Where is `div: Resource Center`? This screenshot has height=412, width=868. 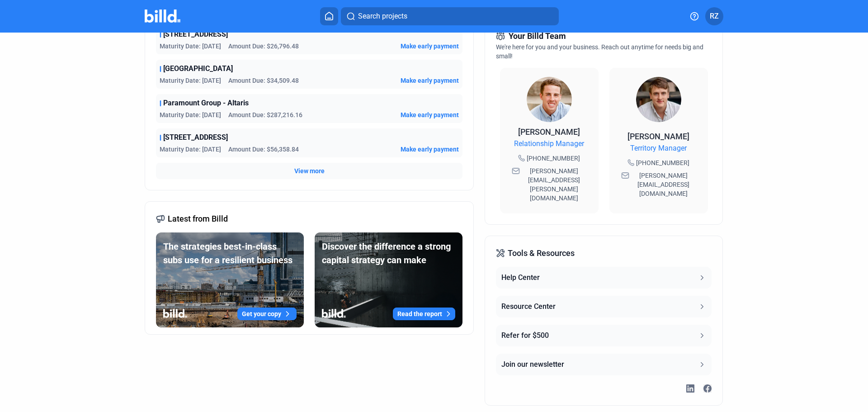
div: Resource Center is located at coordinates (528, 306).